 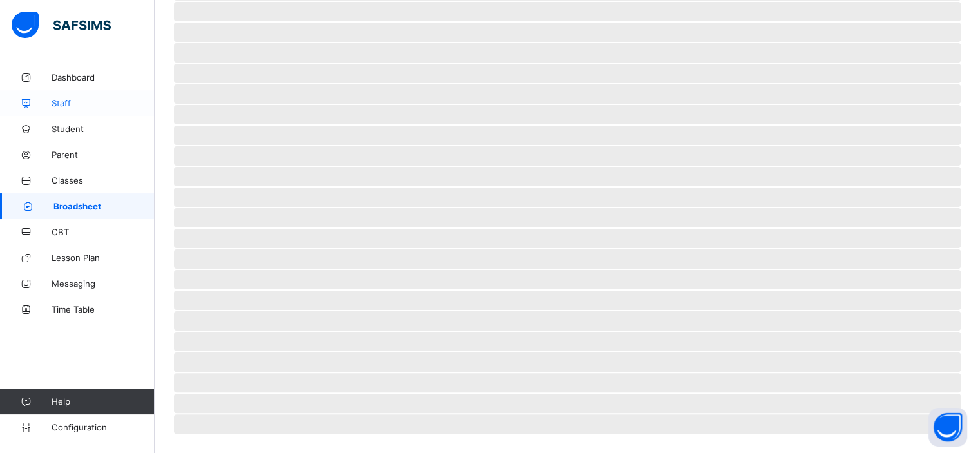 I want to click on span: Staff, so click(x=103, y=103).